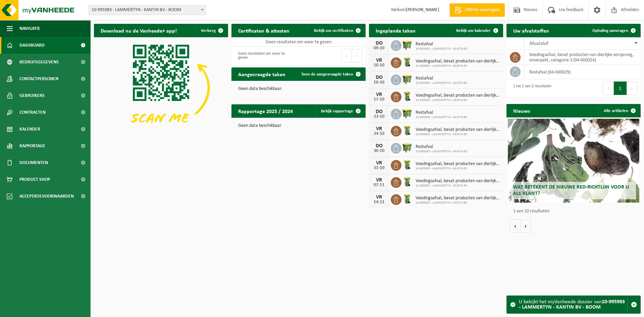 The height and width of the screenshot is (317, 644). Describe the element at coordinates (32, 46) in the screenshot. I see `span: Dashboard` at that location.